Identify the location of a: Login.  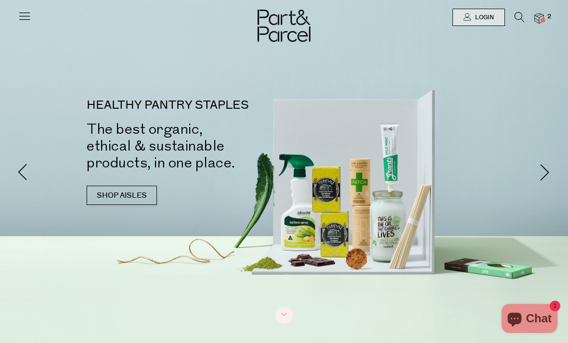
(478, 17).